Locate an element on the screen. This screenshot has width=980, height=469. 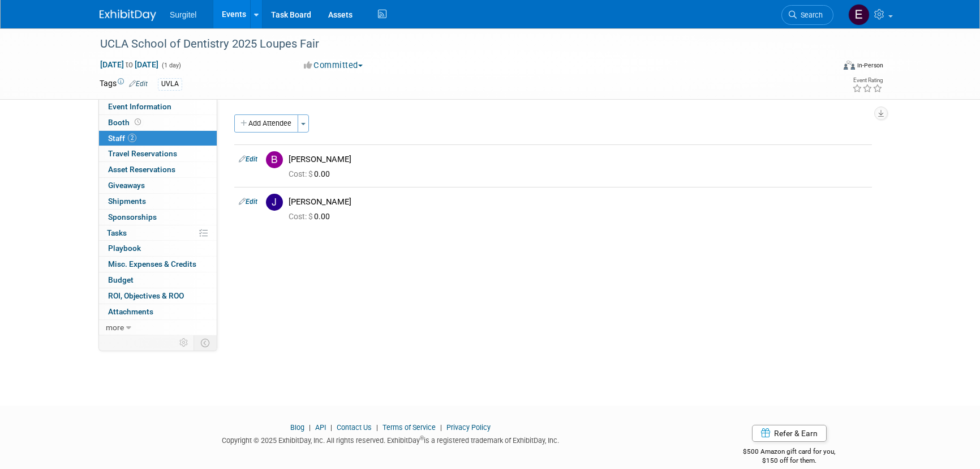
span: Booth is located at coordinates (126, 122).